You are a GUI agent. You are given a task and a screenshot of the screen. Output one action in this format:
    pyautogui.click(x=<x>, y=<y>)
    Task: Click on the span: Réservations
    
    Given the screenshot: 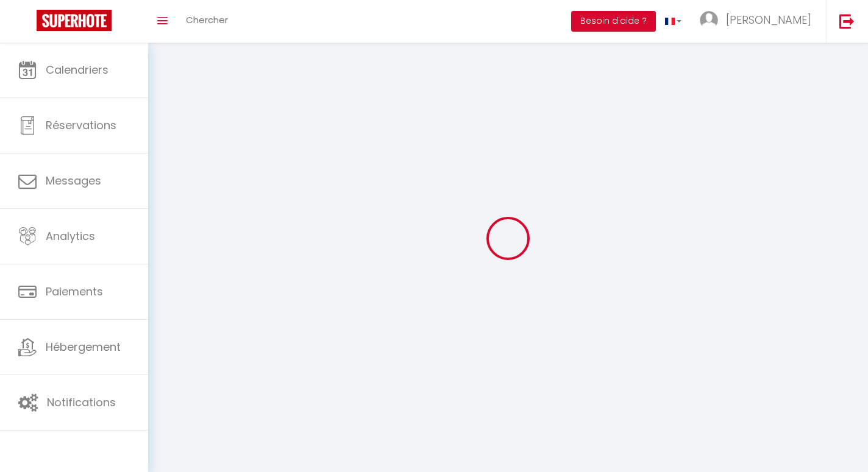 What is the action you would take?
    pyautogui.click(x=81, y=125)
    